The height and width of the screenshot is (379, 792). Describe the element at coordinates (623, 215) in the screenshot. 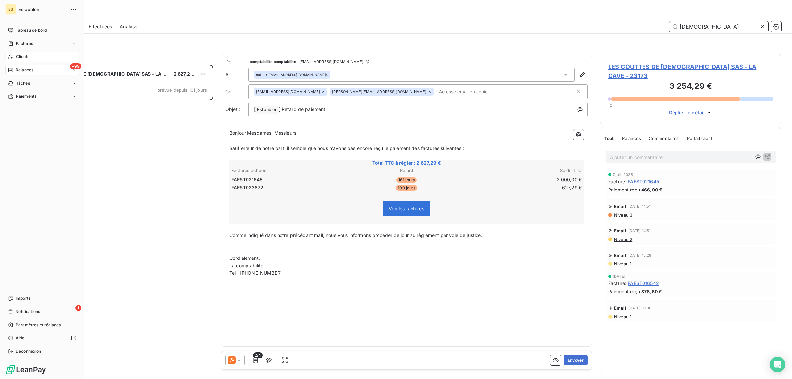

I see `span: Niveau 3` at that location.